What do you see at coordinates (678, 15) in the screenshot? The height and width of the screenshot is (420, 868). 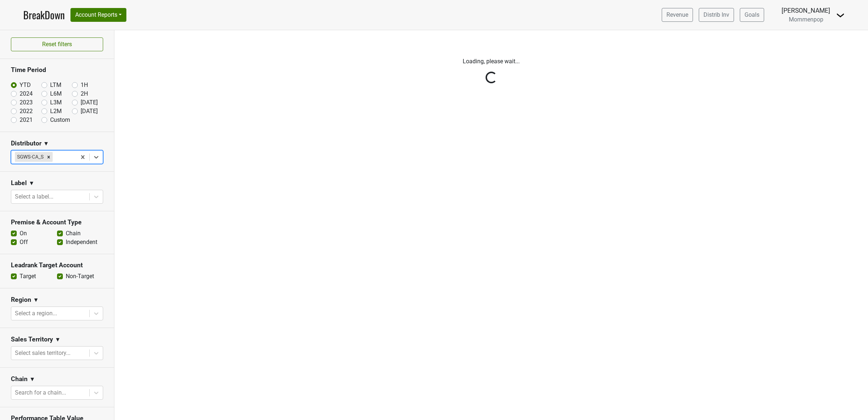 I see `a: Revenue` at bounding box center [678, 15].